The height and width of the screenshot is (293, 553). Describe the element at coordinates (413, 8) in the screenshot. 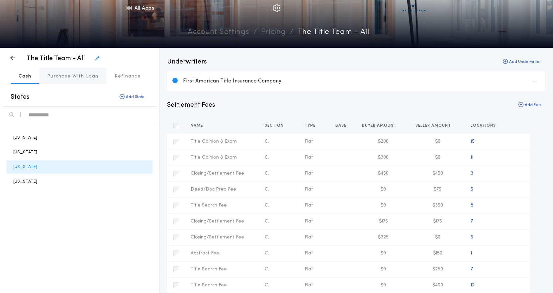

I see `img: vs-icon` at that location.